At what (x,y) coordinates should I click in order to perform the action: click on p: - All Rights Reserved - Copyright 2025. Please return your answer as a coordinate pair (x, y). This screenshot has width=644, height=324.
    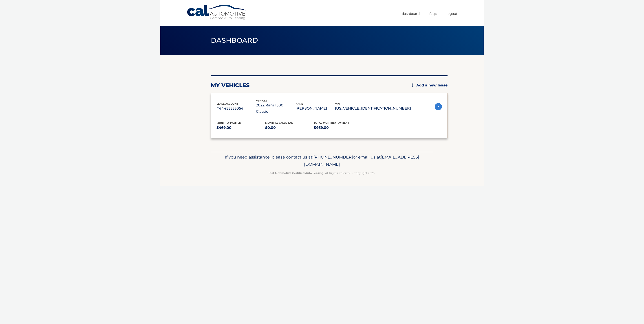
    Looking at the image, I should click on (322, 173).